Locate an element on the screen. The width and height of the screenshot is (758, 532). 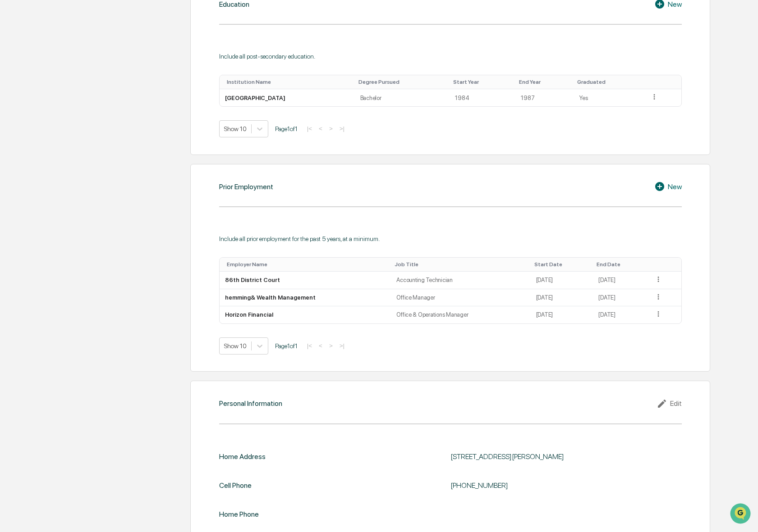
span: Preclearance is located at coordinates (38, 118).